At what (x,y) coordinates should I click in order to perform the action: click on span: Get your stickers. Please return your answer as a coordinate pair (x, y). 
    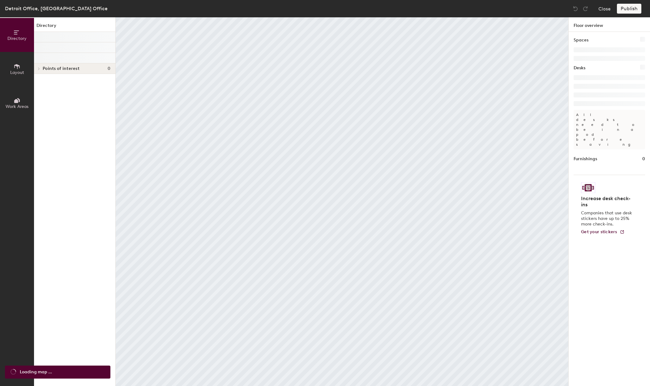
    Looking at the image, I should click on (599, 232).